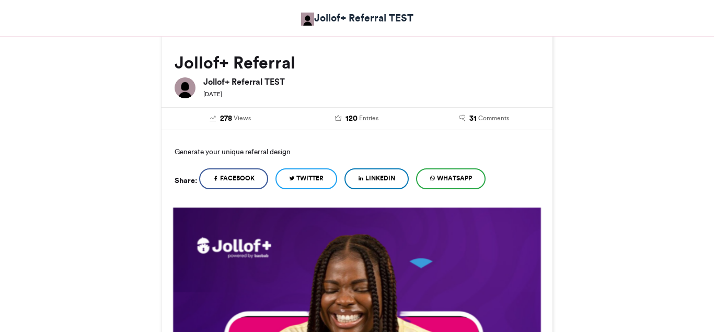  What do you see at coordinates (369, 118) in the screenshot?
I see `span: Entries` at bounding box center [369, 118].